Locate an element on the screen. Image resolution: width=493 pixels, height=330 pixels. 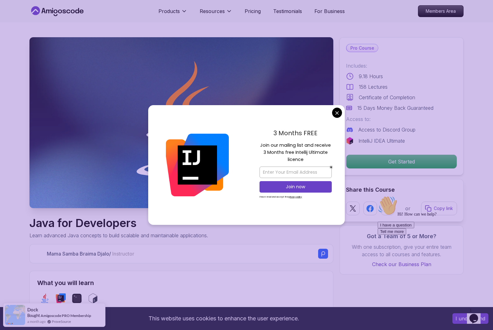
p: Certificate of Completion is located at coordinates (387, 97).